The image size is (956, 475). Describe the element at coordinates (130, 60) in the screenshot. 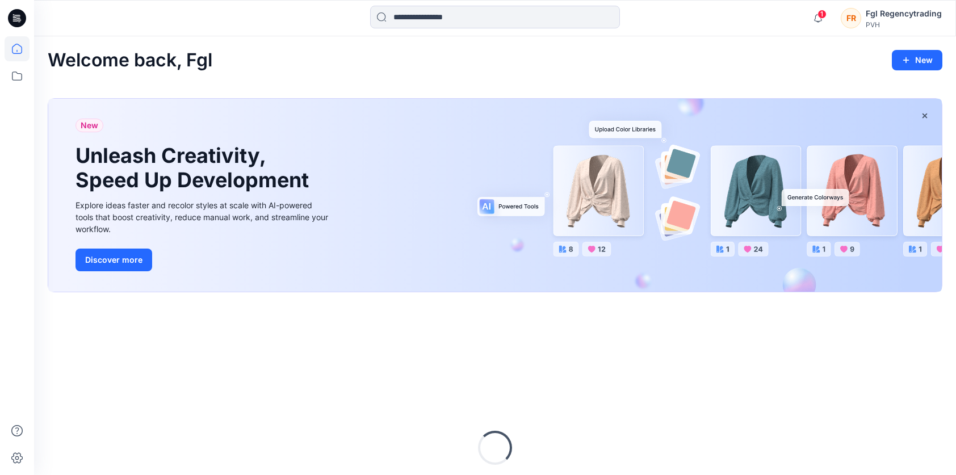

I see `h2: Welcome back, Fgl` at that location.